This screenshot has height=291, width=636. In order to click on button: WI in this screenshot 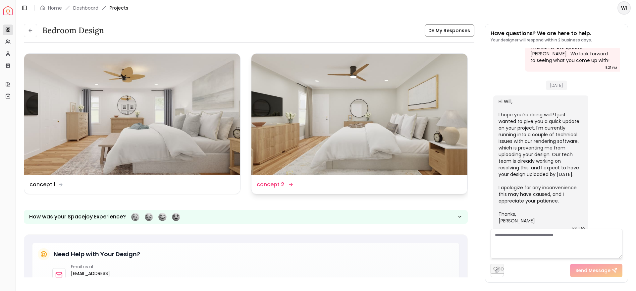, I will do `click(624, 8)`.